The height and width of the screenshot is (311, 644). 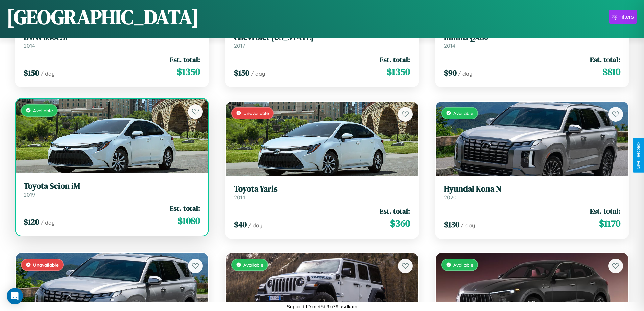 I want to click on a: Infiniti QX802014, so click(x=532, y=41).